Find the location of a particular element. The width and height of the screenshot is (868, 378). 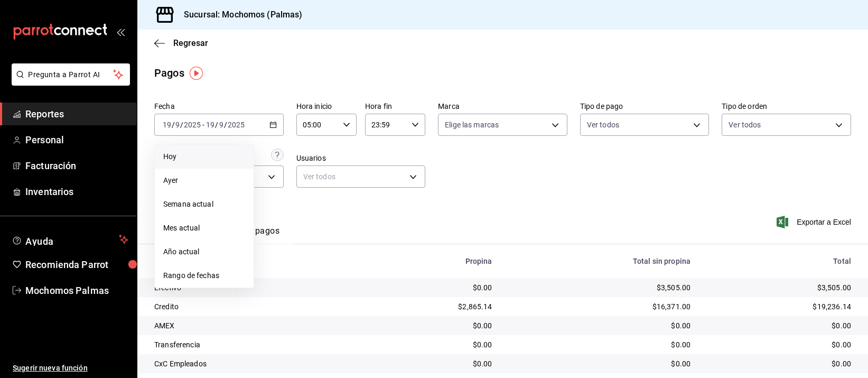

div: $19,236.14 is located at coordinates (779, 307).